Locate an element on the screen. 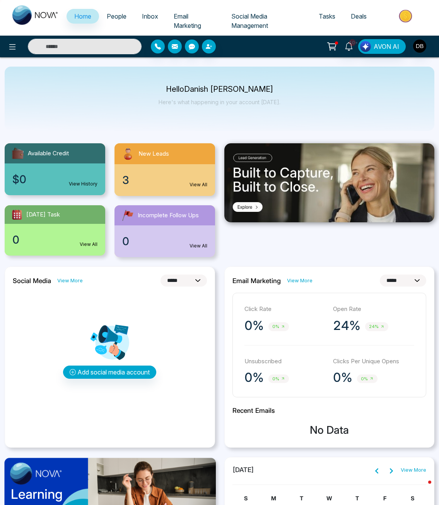 The image size is (439, 505). span: Inbox is located at coordinates (150, 16).